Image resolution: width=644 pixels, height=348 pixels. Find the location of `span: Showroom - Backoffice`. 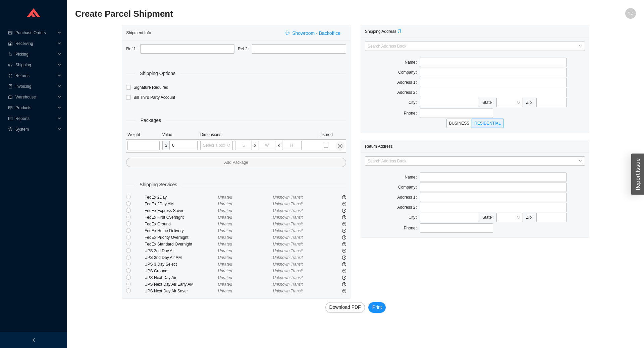

span: Showroom - Backoffice is located at coordinates (316, 33).